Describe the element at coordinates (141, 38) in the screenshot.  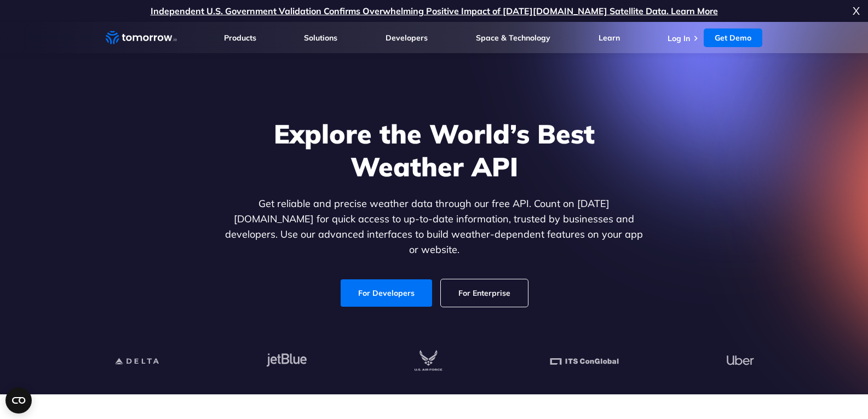
I see `a: Home link` at that location.